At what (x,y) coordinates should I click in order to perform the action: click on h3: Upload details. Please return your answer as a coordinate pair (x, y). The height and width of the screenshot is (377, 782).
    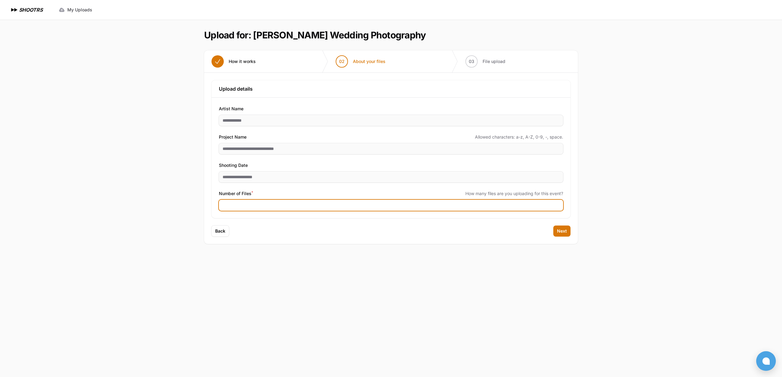
    Looking at the image, I should click on (391, 89).